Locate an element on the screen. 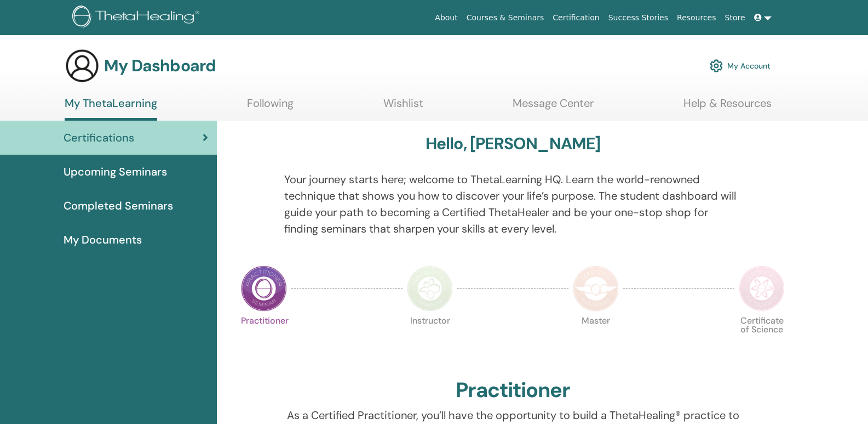 The image size is (868, 424). span: Completed Seminars is located at coordinates (118, 206).